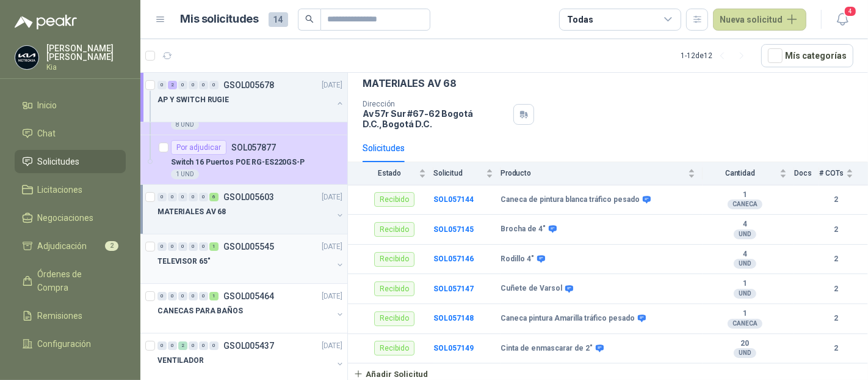 The height and width of the screenshot is (380, 868). I want to click on span: Cantidad, so click(740, 173).